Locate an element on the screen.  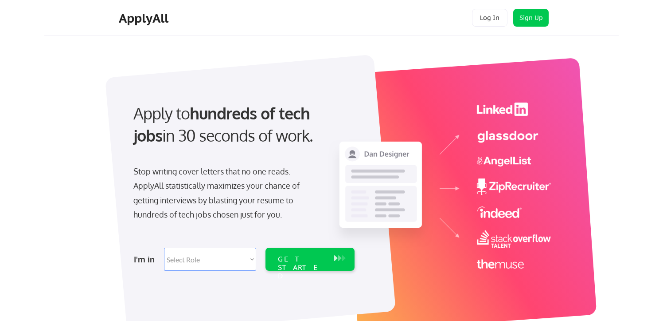
div: ApplyAll is located at coordinates (145, 18).